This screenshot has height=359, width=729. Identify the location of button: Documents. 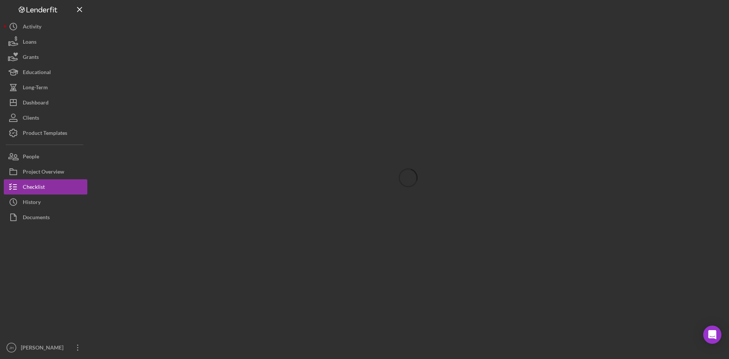
(46, 217).